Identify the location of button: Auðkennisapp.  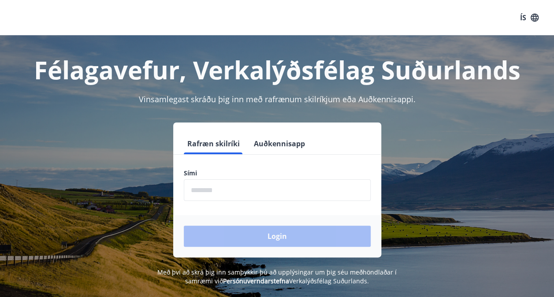
(279, 144).